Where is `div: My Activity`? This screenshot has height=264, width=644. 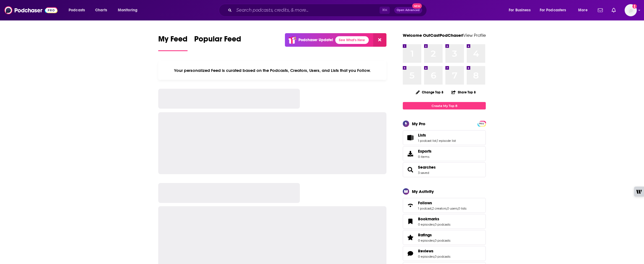 div: My Activity is located at coordinates (423, 191).